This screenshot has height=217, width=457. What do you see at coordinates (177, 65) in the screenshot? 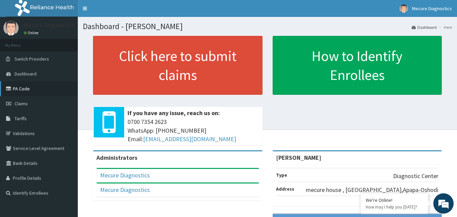
I see `a: Click here to submit claims` at bounding box center [177, 65].